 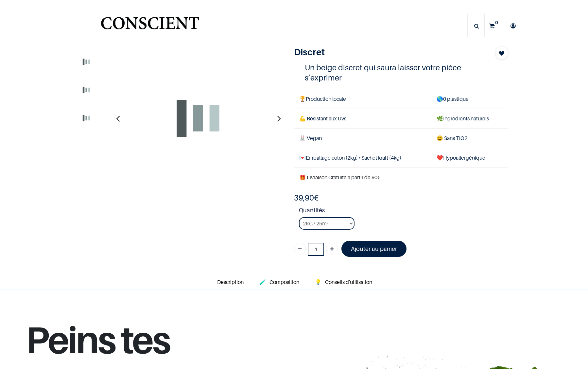 I want to click on h4: Un beige discret qui saura laisser votre pièce s’exprimer, so click(x=401, y=72).